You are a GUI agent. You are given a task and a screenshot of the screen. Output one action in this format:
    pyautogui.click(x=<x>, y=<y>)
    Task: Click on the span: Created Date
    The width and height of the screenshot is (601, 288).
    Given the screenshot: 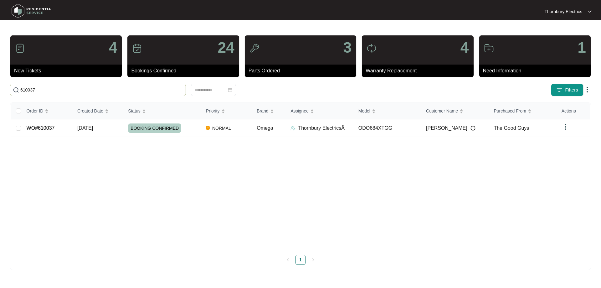 What is the action you would take?
    pyautogui.click(x=90, y=111)
    